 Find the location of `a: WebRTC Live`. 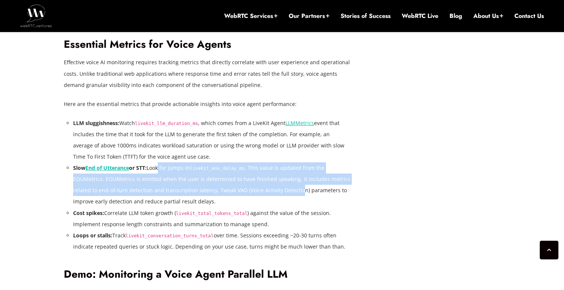

a: WebRTC Live is located at coordinates (420, 16).